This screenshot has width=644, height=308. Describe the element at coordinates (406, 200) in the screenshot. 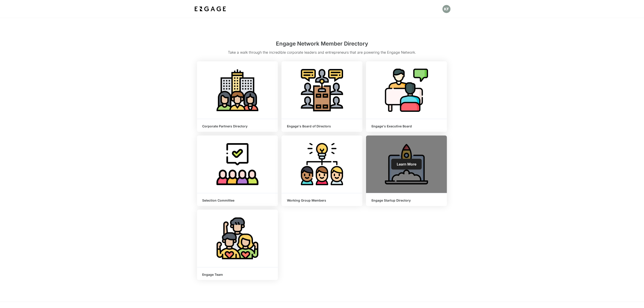

I see `h6: Engage Startup Directory` at that location.